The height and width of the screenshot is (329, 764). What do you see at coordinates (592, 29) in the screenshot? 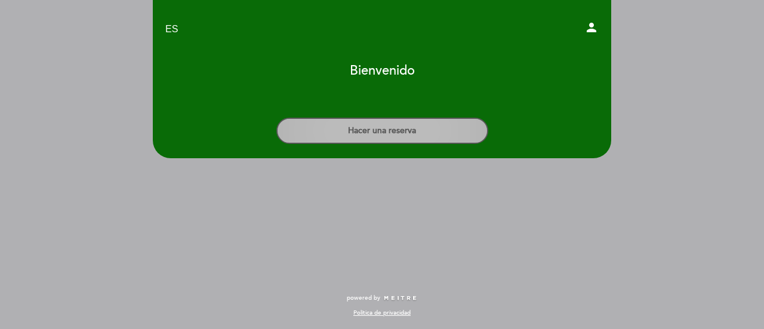
I see `button: person` at bounding box center [592, 29].